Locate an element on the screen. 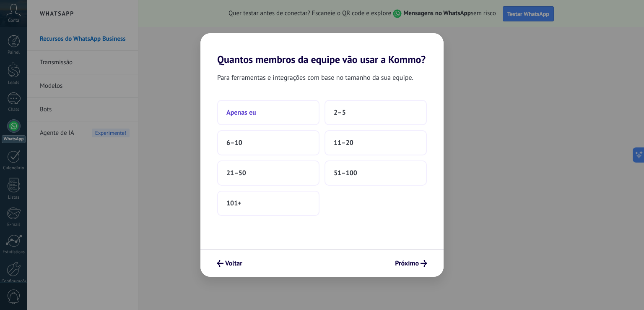 The image size is (644, 310). button: Voltar is located at coordinates (229, 263).